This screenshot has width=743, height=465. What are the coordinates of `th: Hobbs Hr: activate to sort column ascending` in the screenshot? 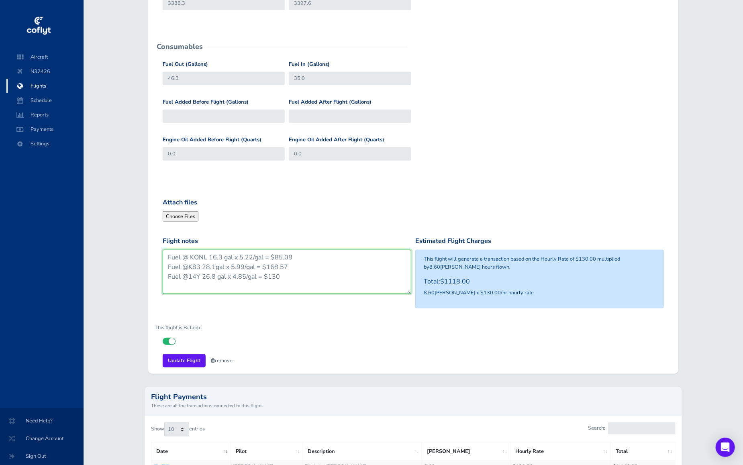 It's located at (466, 451).